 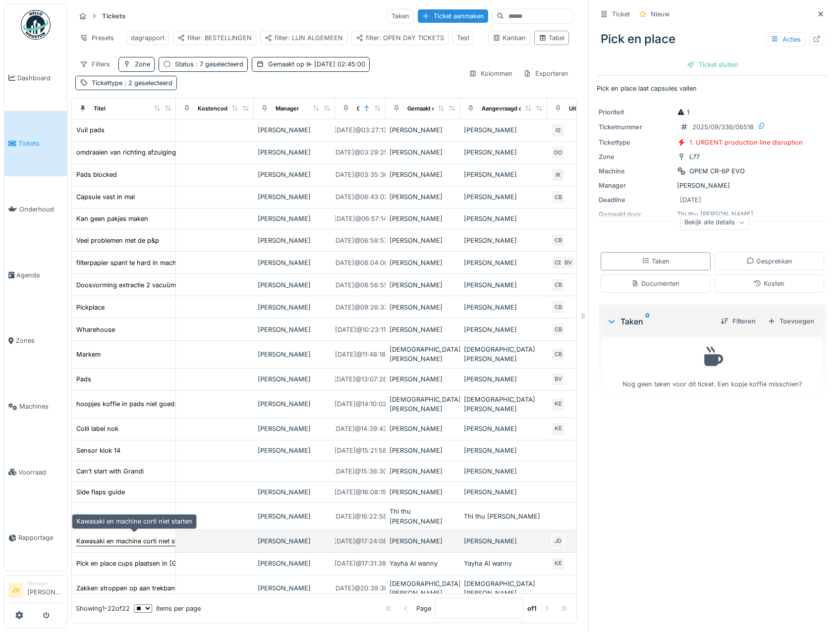 I want to click on div: Ticket, so click(x=621, y=14).